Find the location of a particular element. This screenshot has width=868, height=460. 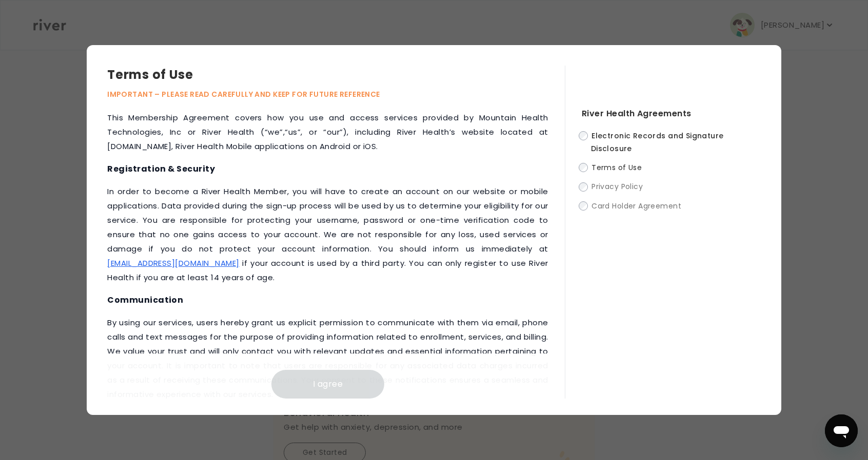

h4: River Health Agreements is located at coordinates (671, 113).